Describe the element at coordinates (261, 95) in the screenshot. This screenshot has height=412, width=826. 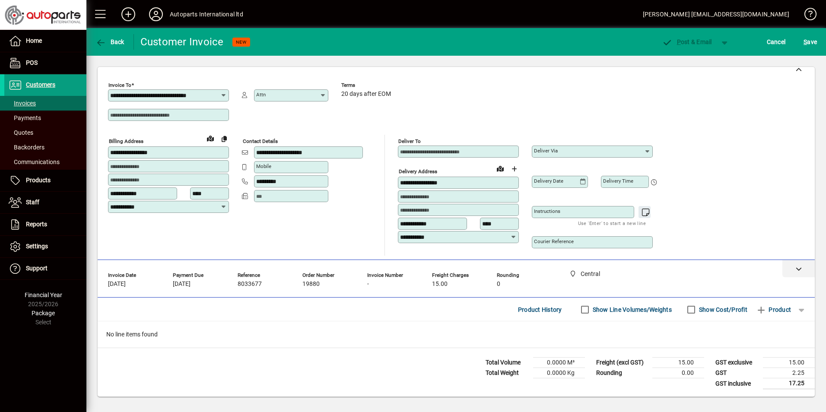
I see `mat-label: Attn` at that location.